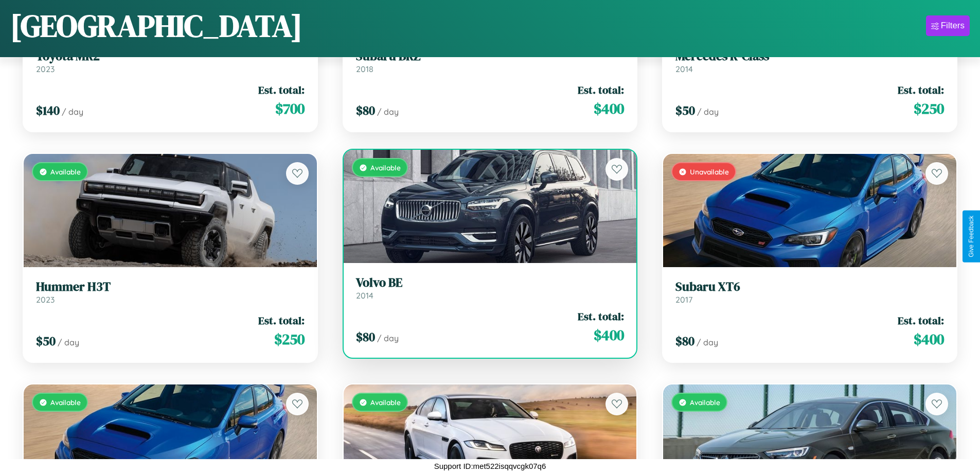 This screenshot has height=473, width=980. I want to click on span: Unavailable, so click(710, 171).